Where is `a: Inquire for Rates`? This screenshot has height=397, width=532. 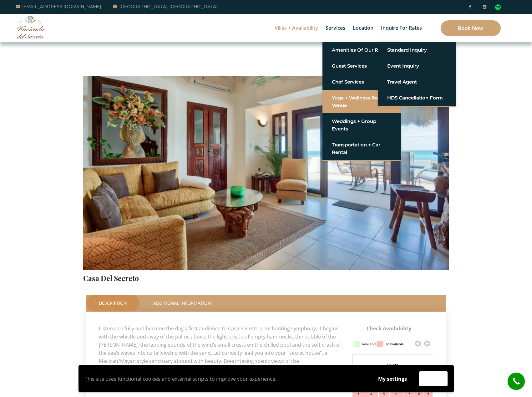 a: Inquire for Rates is located at coordinates (402, 28).